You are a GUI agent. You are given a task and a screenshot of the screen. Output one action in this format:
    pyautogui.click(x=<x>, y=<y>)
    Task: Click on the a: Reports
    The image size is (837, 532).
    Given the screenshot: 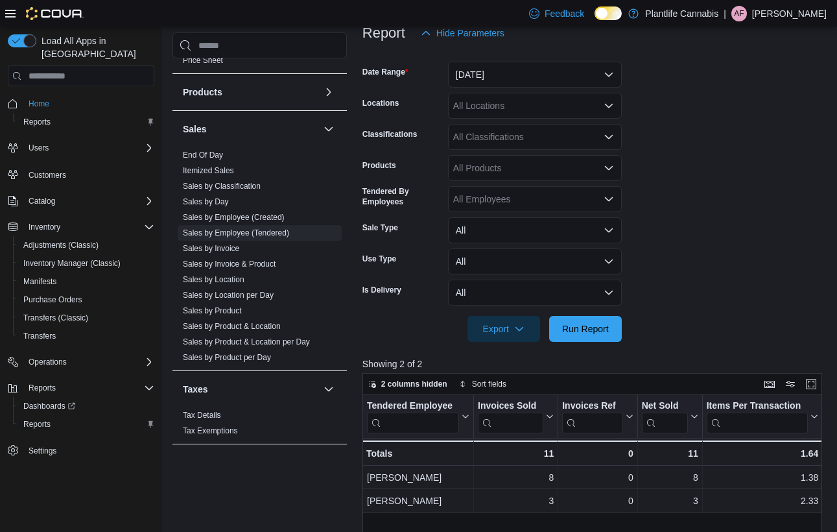 What is the action you would take?
    pyautogui.click(x=37, y=122)
    